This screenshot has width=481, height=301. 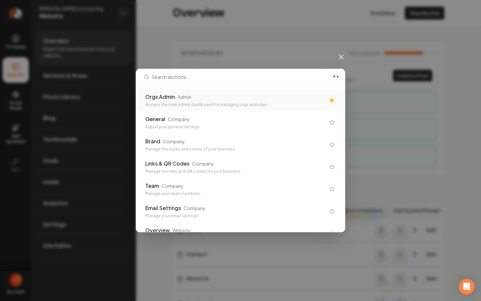 What do you see at coordinates (157, 230) in the screenshot?
I see `div: Overview` at bounding box center [157, 230].